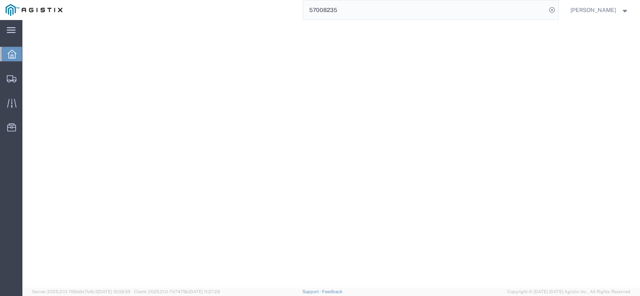  Describe the element at coordinates (34, 10) in the screenshot. I see `img: logo` at that location.